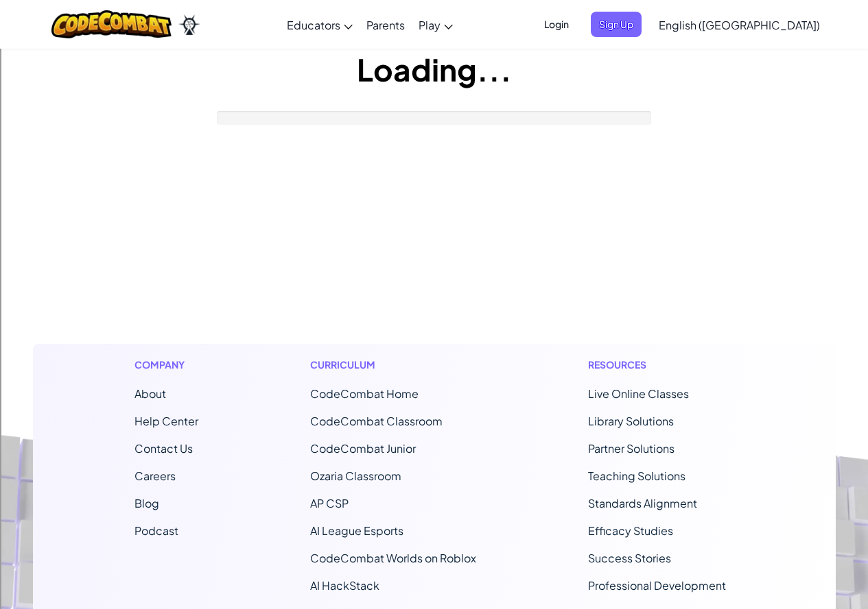 The width and height of the screenshot is (868, 609). I want to click on img: CodeCombat logo, so click(111, 24).